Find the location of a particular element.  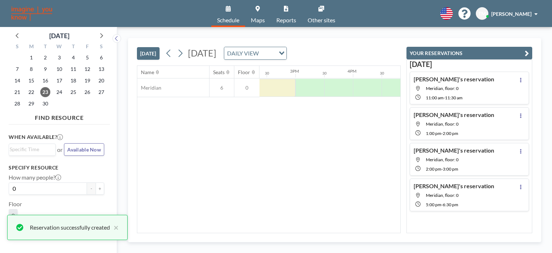

span: DAILY VIEW is located at coordinates (243, 53).